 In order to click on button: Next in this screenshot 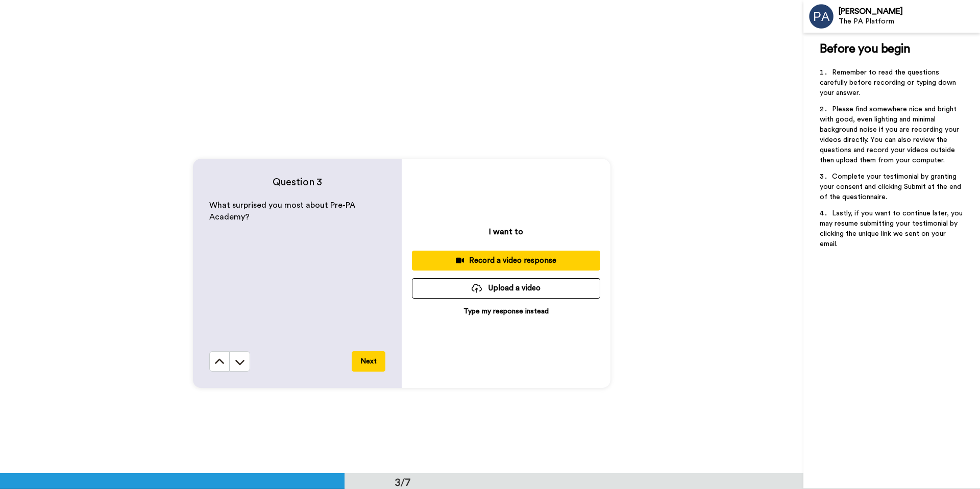, I will do `click(369, 361)`.